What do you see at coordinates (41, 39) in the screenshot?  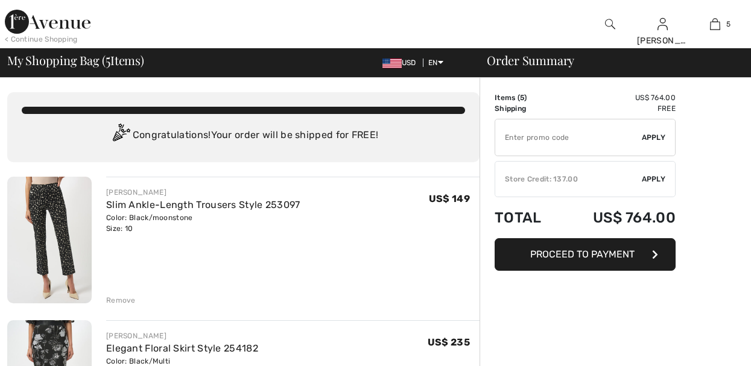 I see `div: < Continue Shopping` at bounding box center [41, 39].